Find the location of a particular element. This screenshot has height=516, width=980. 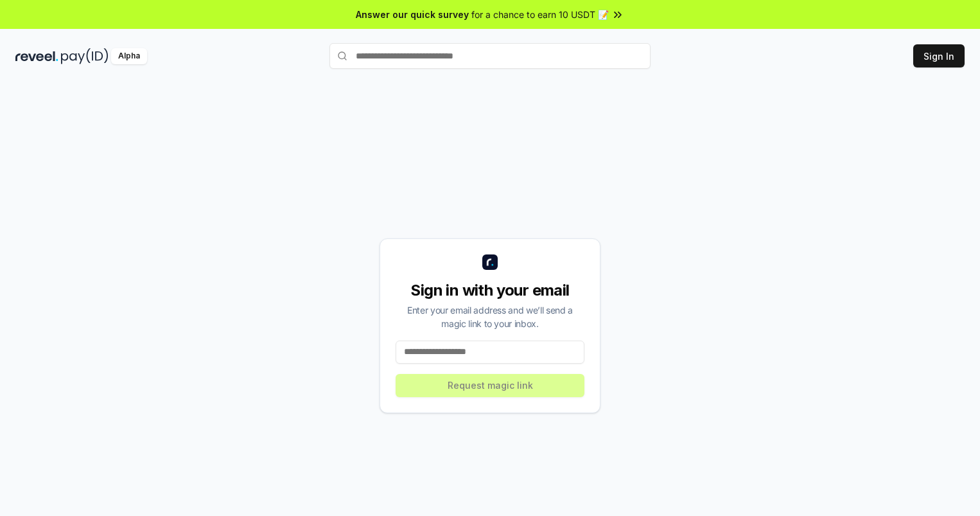

img: reveel_dark is located at coordinates (37, 56).